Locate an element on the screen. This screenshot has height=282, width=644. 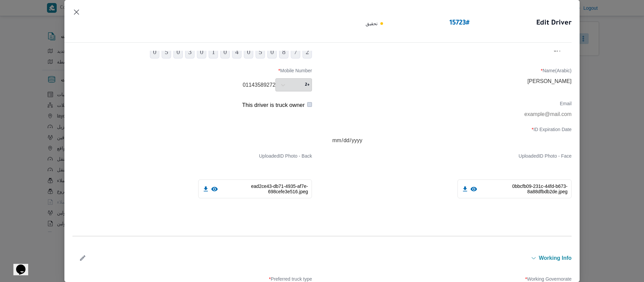
input: 0100000000 is located at coordinates (174, 85).